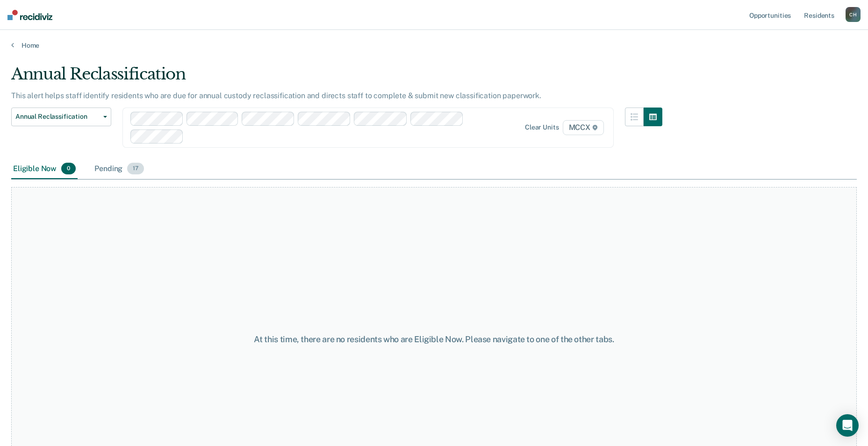 The width and height of the screenshot is (868, 446). What do you see at coordinates (583, 127) in the screenshot?
I see `span: MCCX` at bounding box center [583, 127].